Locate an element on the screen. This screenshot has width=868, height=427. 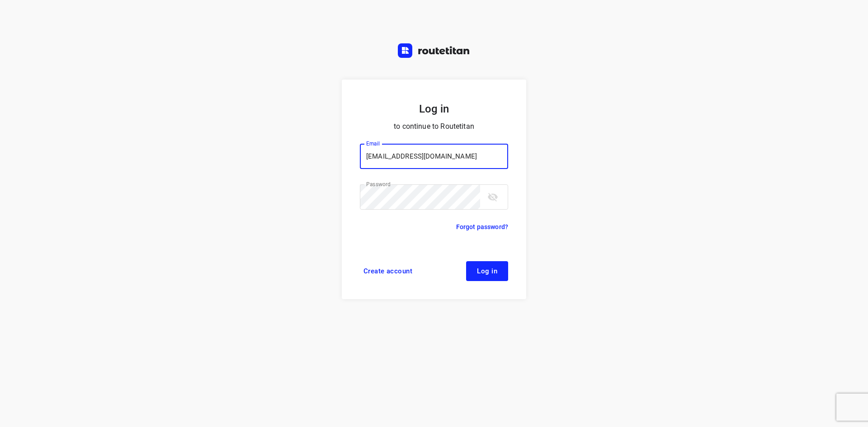
a: Forgot password? is located at coordinates (482, 227).